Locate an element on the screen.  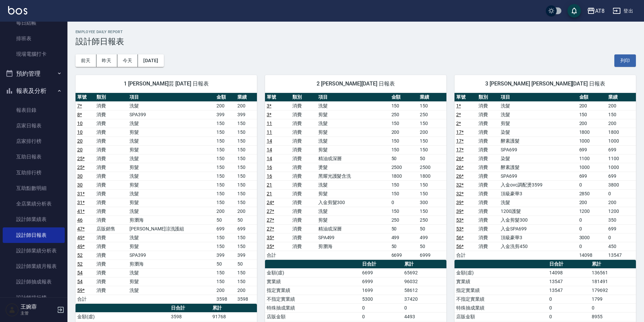
button: save is located at coordinates (574, 11).